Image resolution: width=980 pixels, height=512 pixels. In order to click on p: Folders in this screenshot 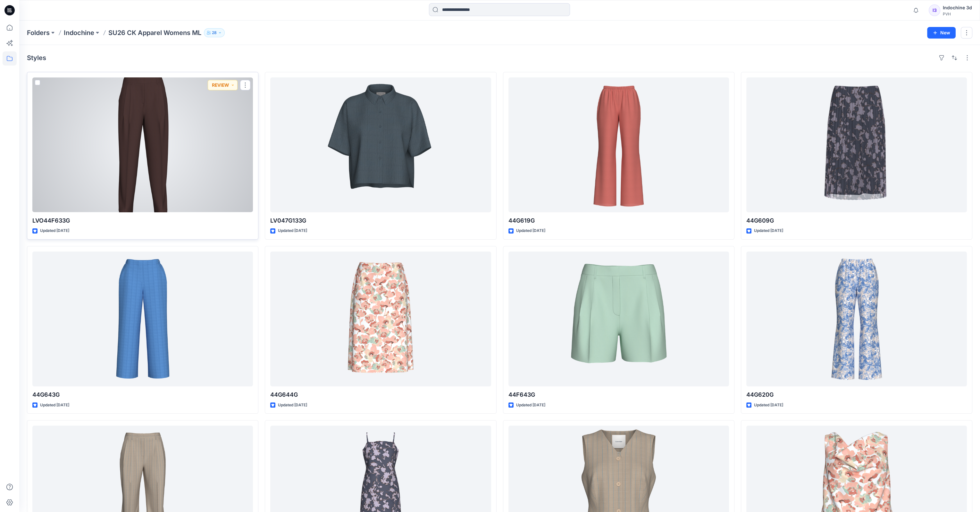, I will do `click(38, 33)`.